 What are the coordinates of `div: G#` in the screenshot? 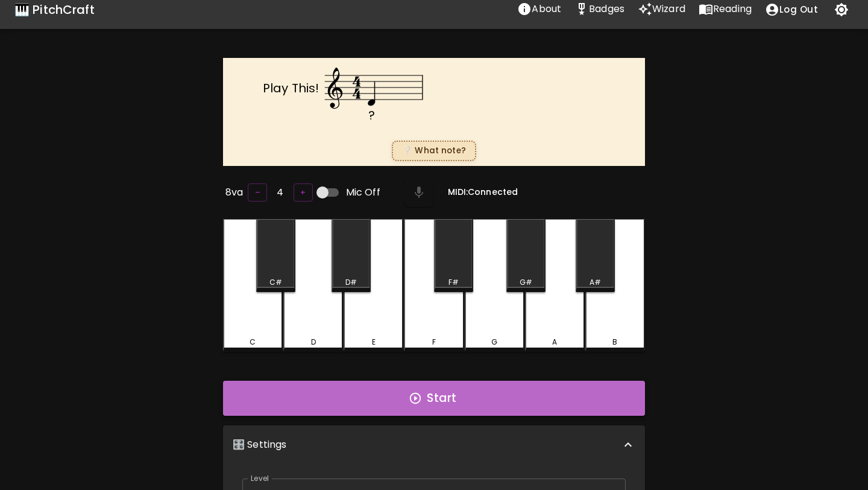 It's located at (525, 282).